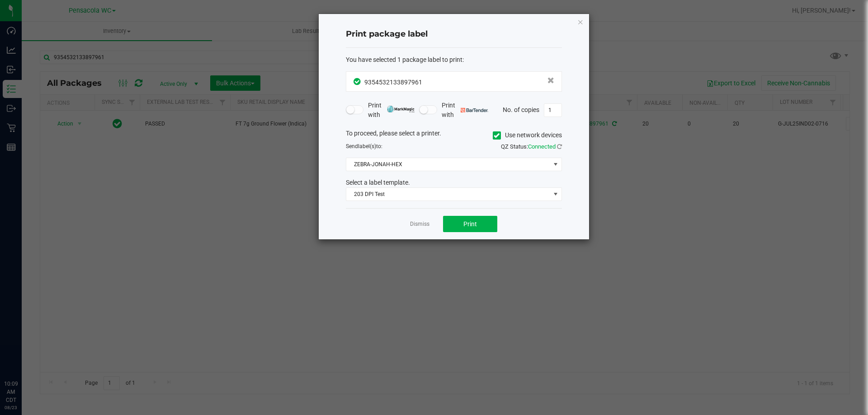 This screenshot has height=415, width=868. What do you see at coordinates (527, 135) in the screenshot?
I see `label: Use network devices` at bounding box center [527, 135].